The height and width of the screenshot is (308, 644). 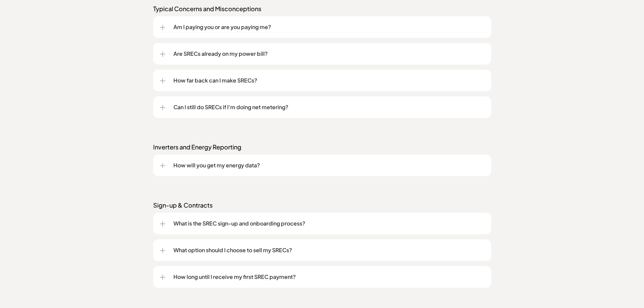 I want to click on p: Am I paying you or are you paying me?, so click(x=329, y=27).